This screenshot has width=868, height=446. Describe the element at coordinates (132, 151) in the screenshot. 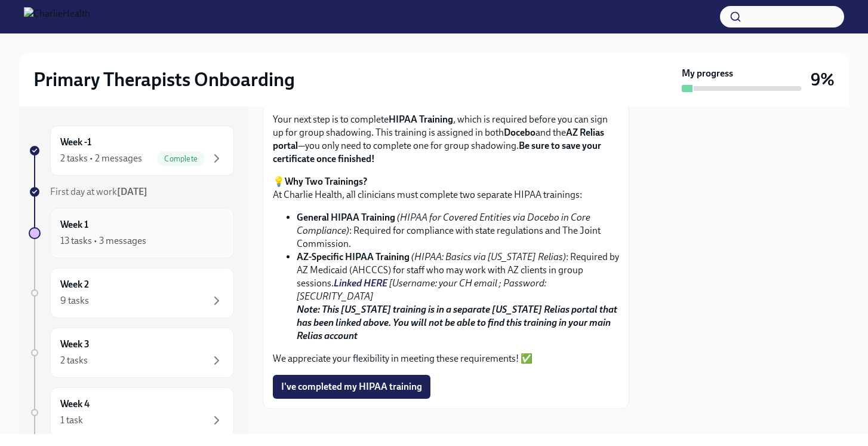

I see `a: Week -12 tasks • 2 messagesComplete` at that location.